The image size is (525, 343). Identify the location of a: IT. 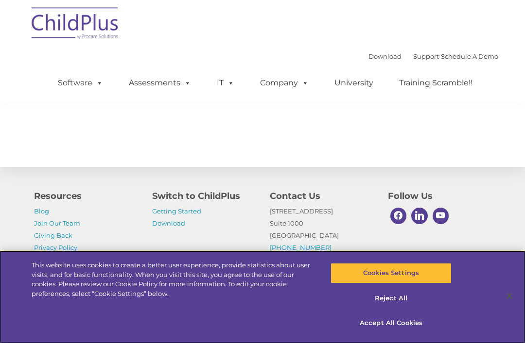
(225, 83).